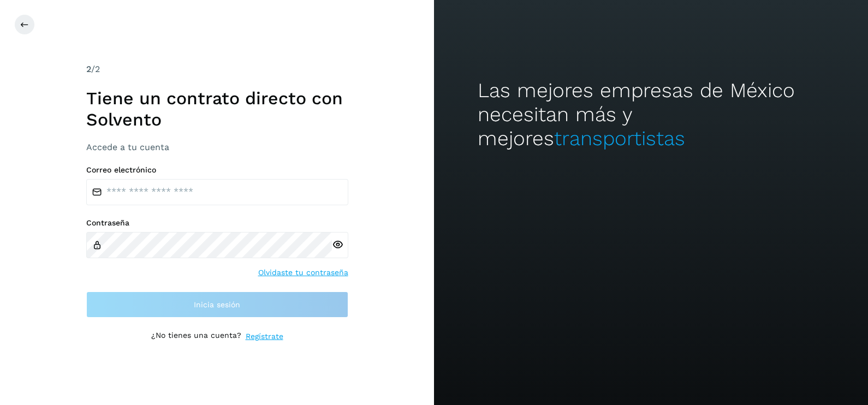 This screenshot has width=868, height=405. What do you see at coordinates (88, 68) in the screenshot?
I see `span: 2` at bounding box center [88, 68].